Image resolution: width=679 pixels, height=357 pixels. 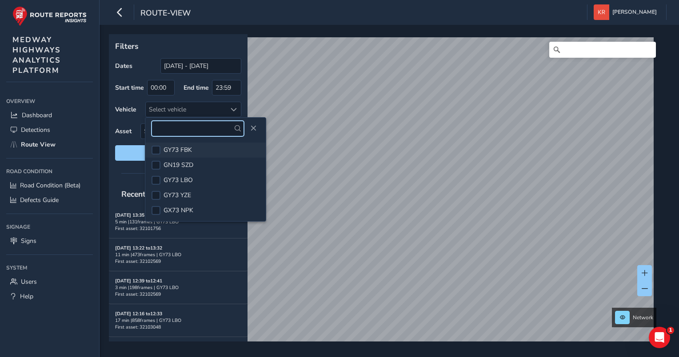 What do you see at coordinates (178, 222) in the screenshot?
I see `div: 5 min | 131 frames | GY73 LBO` at bounding box center [178, 222].